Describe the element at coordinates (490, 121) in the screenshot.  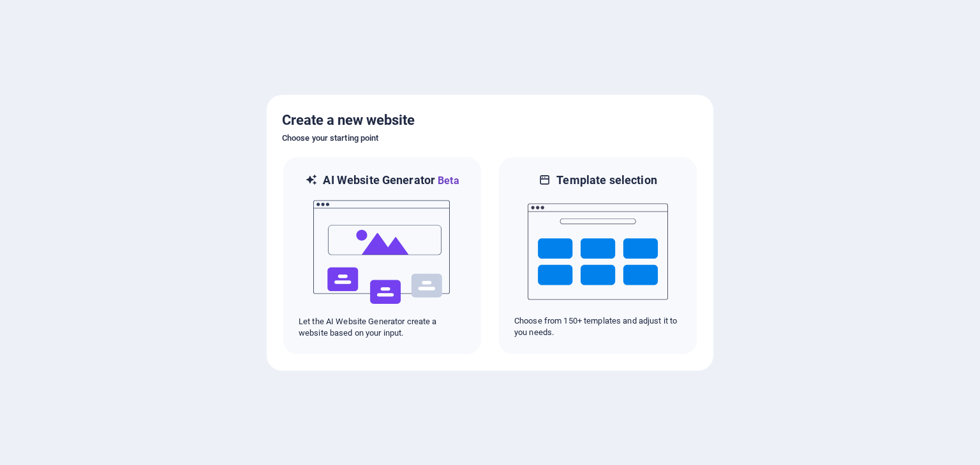
I see `h5: Create a new website` at that location.